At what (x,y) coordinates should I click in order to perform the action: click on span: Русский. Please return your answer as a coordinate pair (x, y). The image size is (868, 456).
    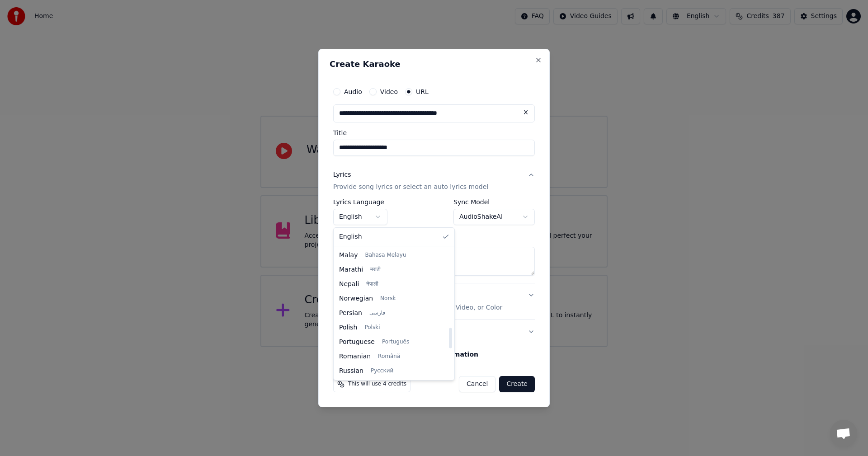
    Looking at the image, I should click on (382, 371).